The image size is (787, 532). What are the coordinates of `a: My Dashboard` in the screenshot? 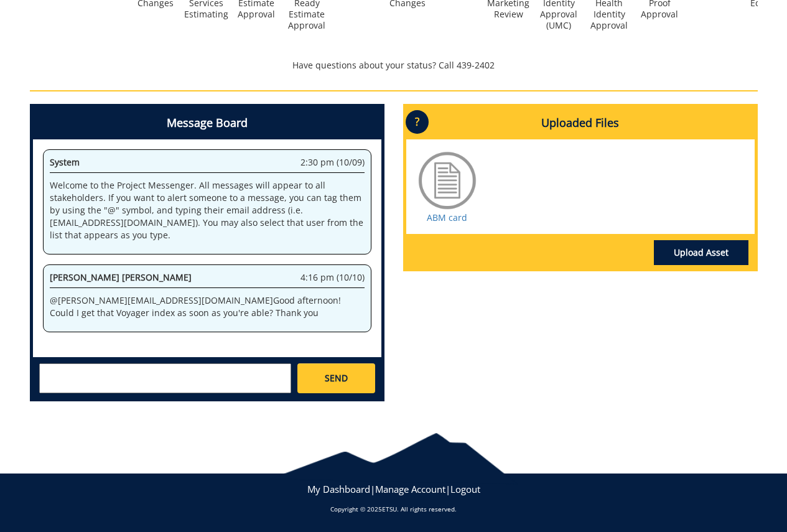 It's located at (339, 489).